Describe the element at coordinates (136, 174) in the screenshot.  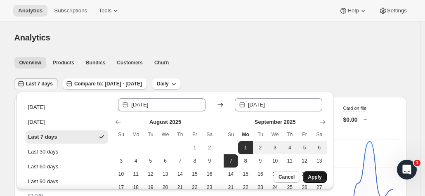
I see `button: Monday August 11 2025` at that location.